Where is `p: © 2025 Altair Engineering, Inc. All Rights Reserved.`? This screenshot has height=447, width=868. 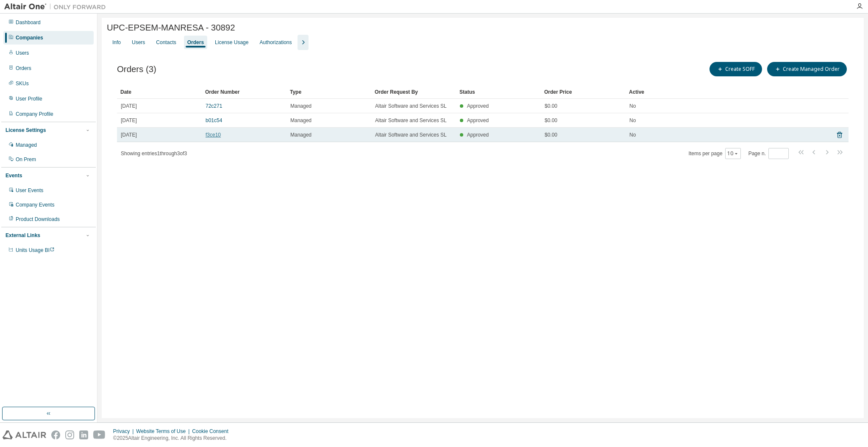
p: © 2025 Altair Engineering, Inc. All Rights Reserved. is located at coordinates (173, 438).